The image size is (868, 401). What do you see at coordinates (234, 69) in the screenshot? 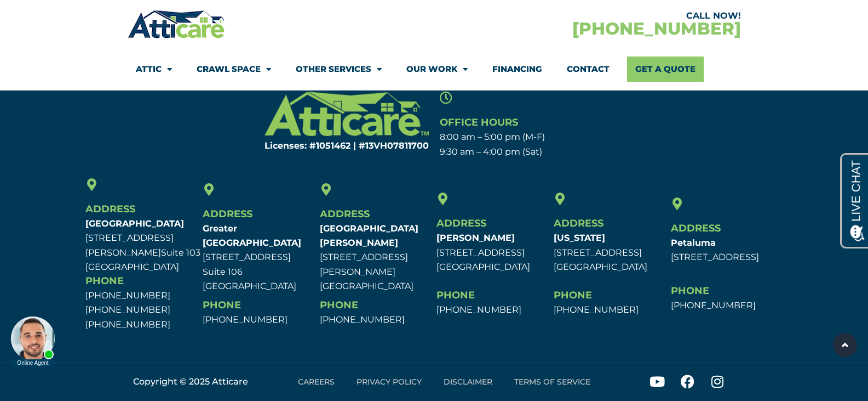
I see `a: Crawl Space` at bounding box center [234, 69].